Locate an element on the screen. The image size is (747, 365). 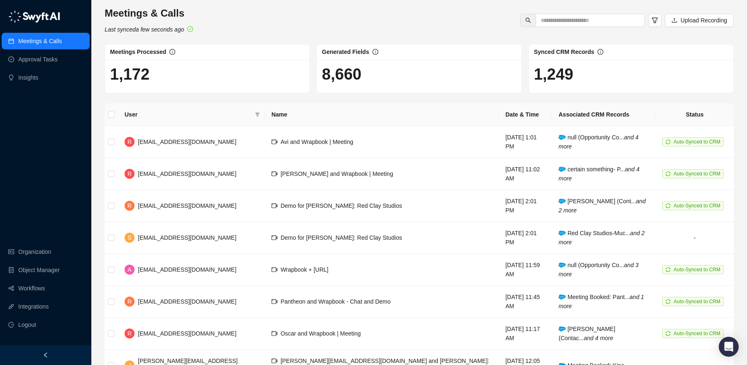
h1: 1,249 is located at coordinates (631, 74).